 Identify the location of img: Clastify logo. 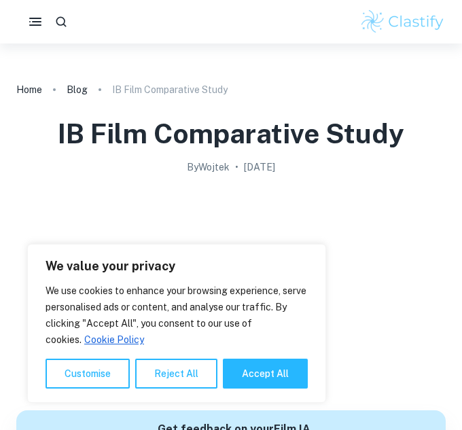
(402, 22).